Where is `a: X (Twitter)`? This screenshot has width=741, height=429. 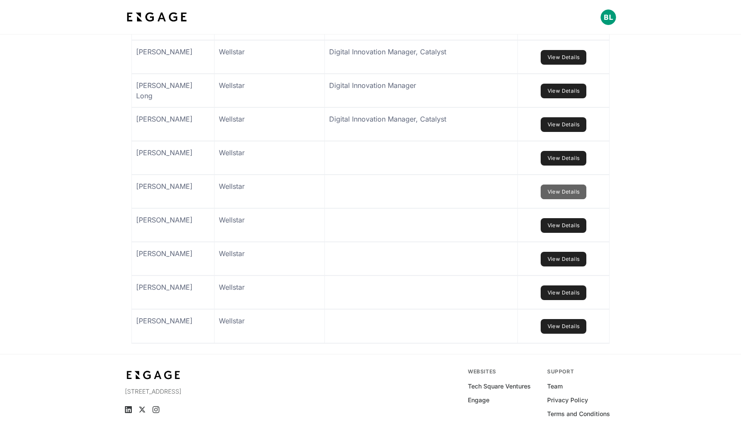
a: X (Twitter) is located at coordinates (142, 410).